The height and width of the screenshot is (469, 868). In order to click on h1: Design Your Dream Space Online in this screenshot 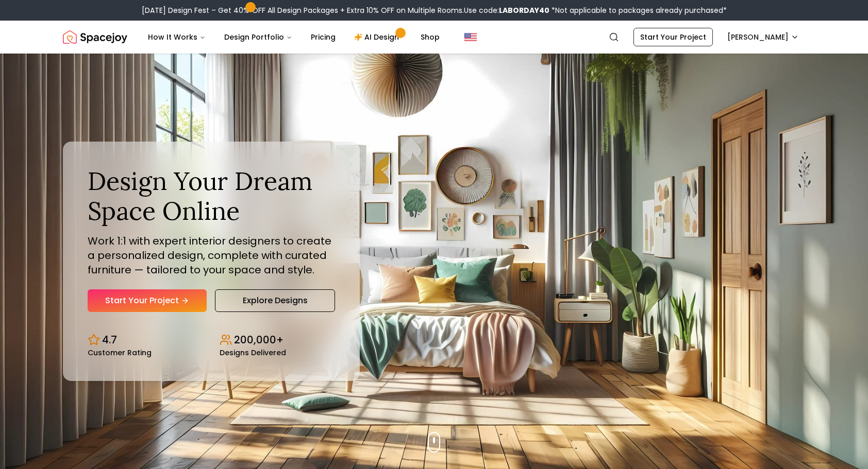, I will do `click(211, 195)`.